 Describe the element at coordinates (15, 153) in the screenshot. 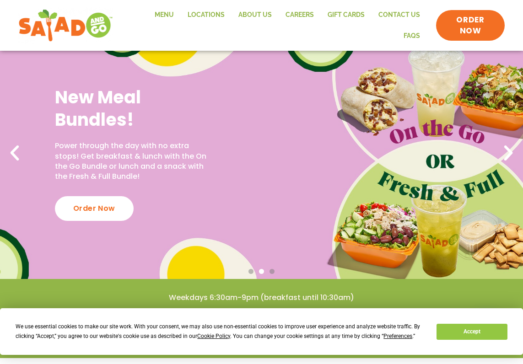

I see `div: Previous slide` at that location.